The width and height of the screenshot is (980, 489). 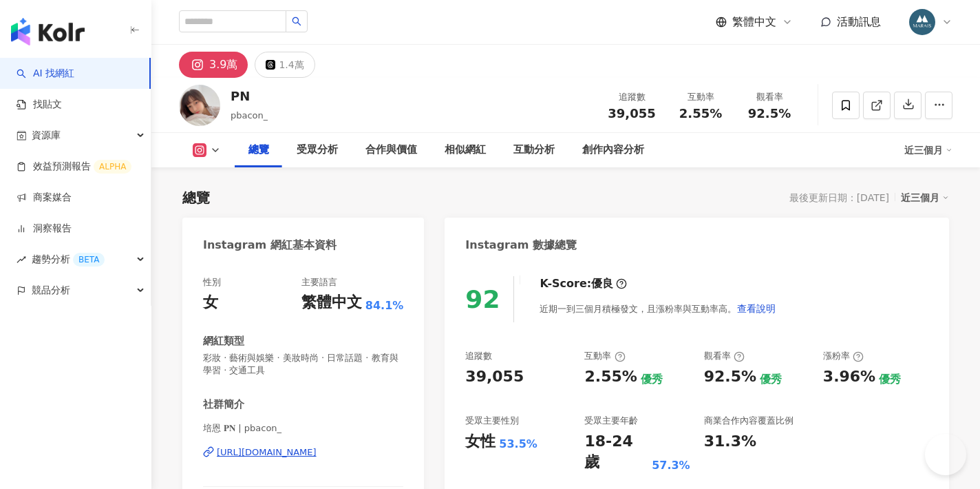 I want to click on span: 活動訊息, so click(x=859, y=21).